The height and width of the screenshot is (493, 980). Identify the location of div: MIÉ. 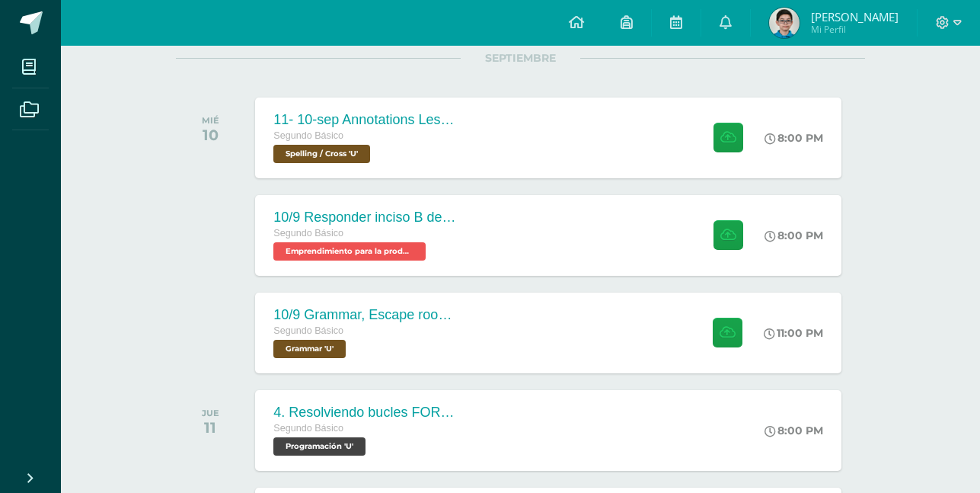
(210, 121).